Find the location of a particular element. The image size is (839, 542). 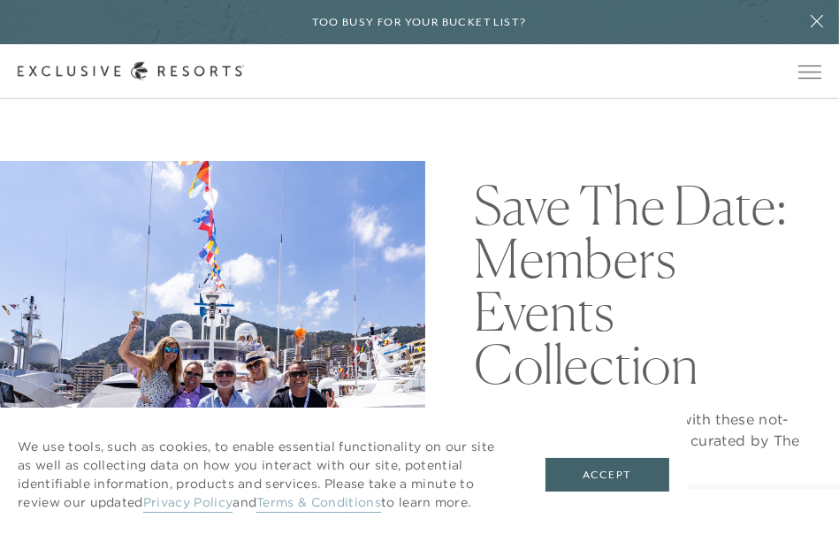

p: We use tools, such as cookies, to enable essential functionality on our site as well as collectin... is located at coordinates (263, 475).